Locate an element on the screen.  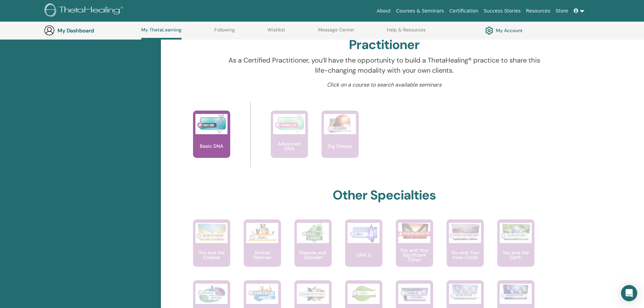
h2: Other Specialties is located at coordinates (384, 196).